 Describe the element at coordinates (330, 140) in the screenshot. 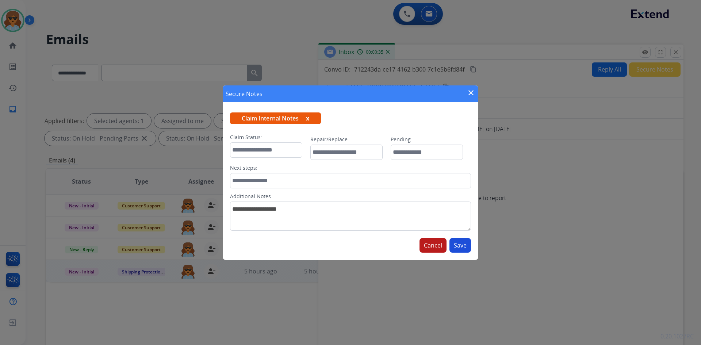

I see `label: Repair/Replace:` at that location.